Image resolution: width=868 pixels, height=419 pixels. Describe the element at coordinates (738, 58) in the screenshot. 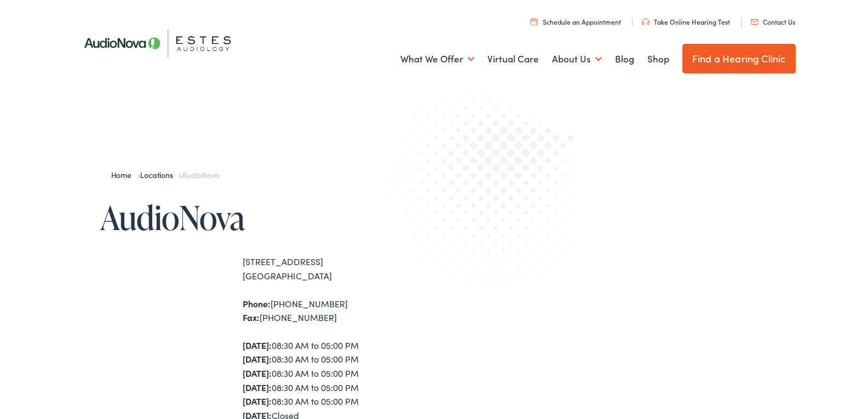

I see `a: Find a Hearing Clinic` at that location.